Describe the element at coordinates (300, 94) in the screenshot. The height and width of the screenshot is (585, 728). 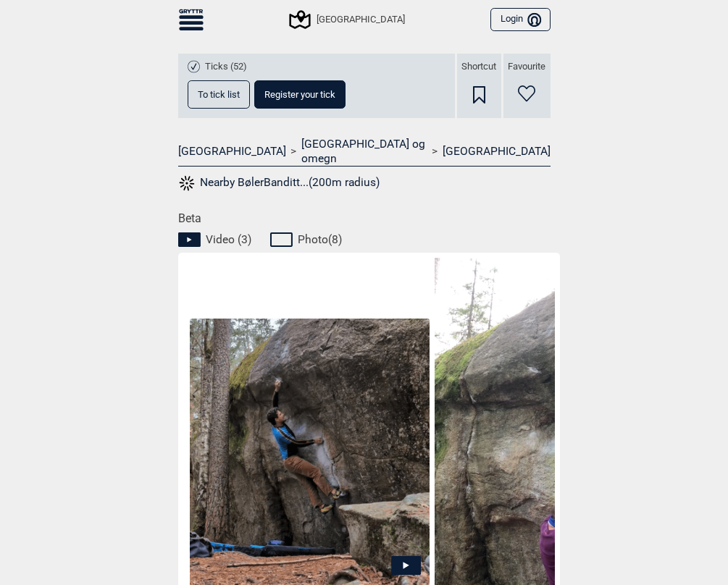
I see `button: Register your tick` at that location.